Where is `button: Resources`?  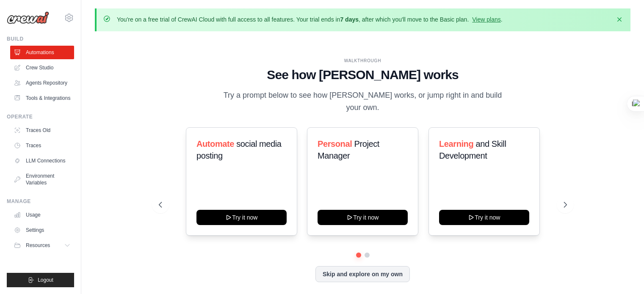 button: Resources is located at coordinates (42, 245).